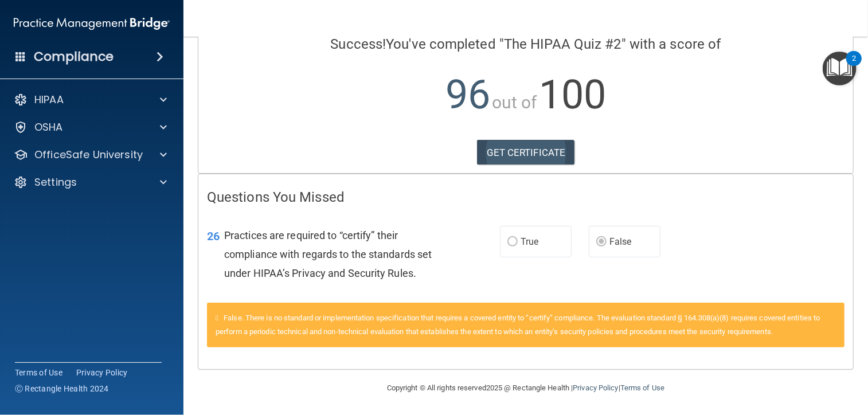 This screenshot has height=415, width=868. I want to click on input: False, so click(602, 242).